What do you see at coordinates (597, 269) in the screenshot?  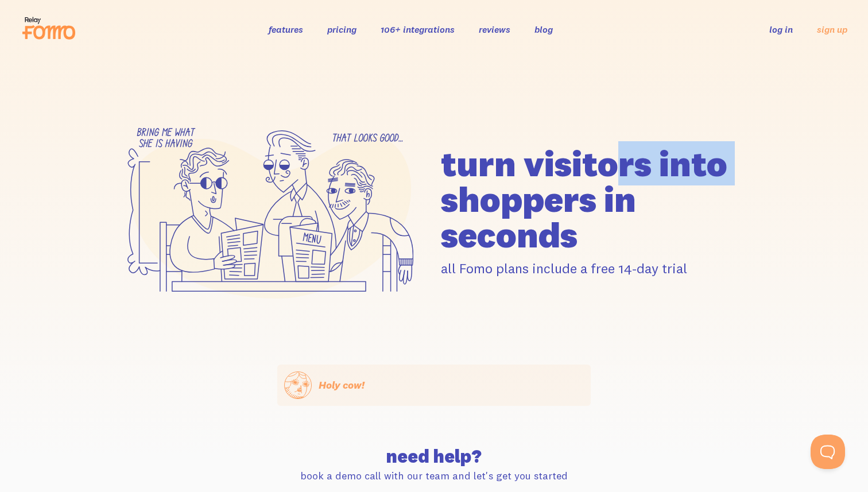 I see `p: all Fomo plans include a free 14-day trial` at bounding box center [597, 269].